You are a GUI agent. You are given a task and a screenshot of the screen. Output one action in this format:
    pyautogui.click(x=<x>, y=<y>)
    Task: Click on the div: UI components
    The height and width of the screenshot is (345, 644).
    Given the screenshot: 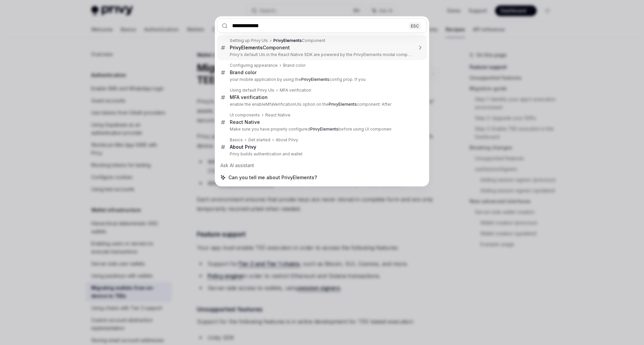 What is the action you would take?
    pyautogui.click(x=245, y=115)
    